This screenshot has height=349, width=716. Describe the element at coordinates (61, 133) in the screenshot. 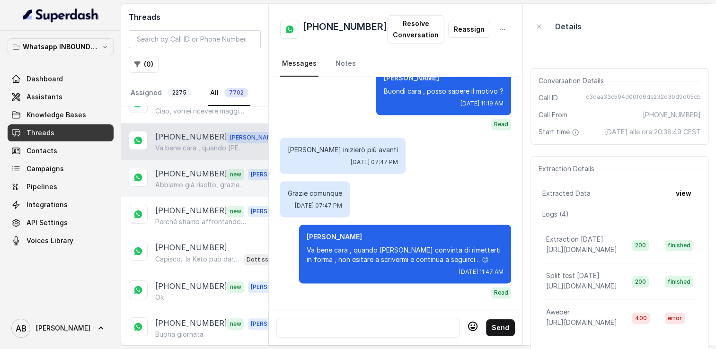

I see `a: Threads` at that location.